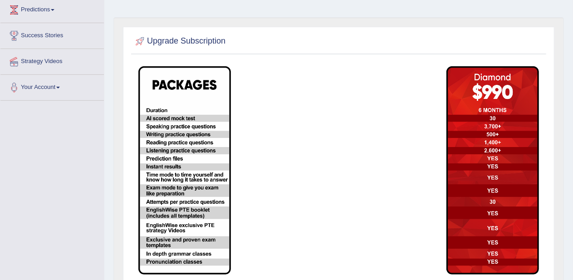  I want to click on a: Strategy Videos, so click(52, 60).